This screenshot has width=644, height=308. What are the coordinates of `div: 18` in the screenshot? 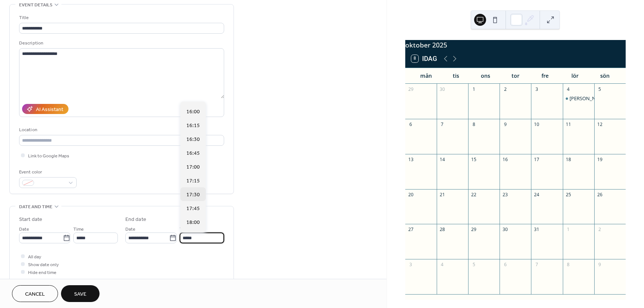 It's located at (568, 159).